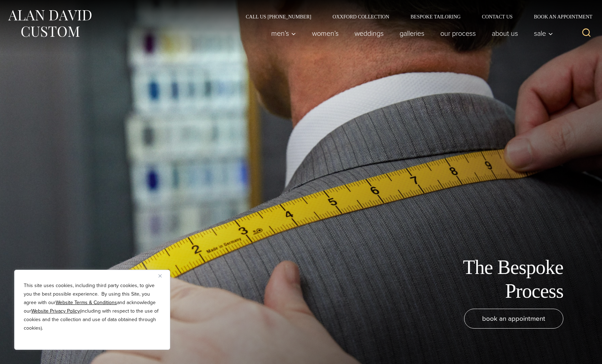 This screenshot has height=364, width=602. What do you see at coordinates (50, 23) in the screenshot?
I see `img: Alan David Custom` at bounding box center [50, 23].